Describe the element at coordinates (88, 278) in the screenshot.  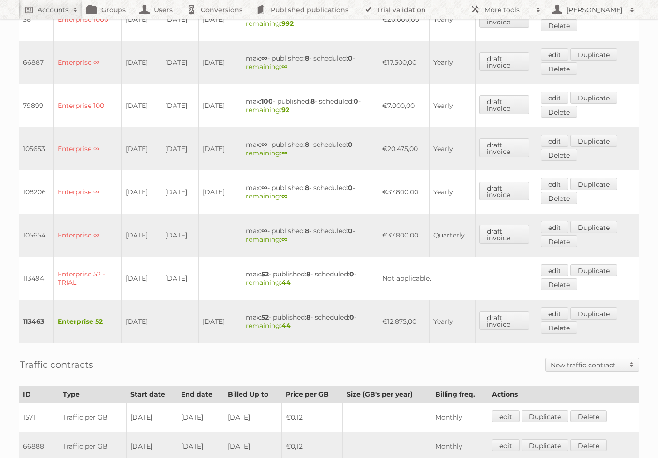
I see `td: Enterprise 52 - TRIAL` at that location.